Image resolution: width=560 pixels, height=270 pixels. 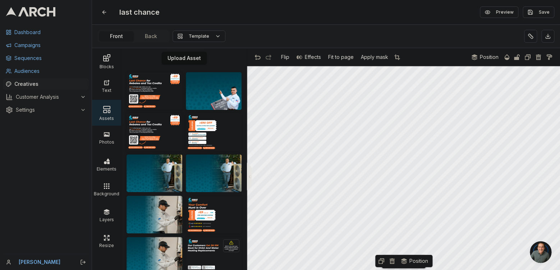 What do you see at coordinates (46, 71) in the screenshot?
I see `a: Audiences` at bounding box center [46, 71].